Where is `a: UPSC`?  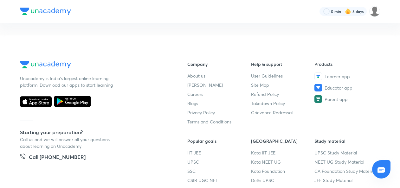 a: UPSC is located at coordinates (219, 162).